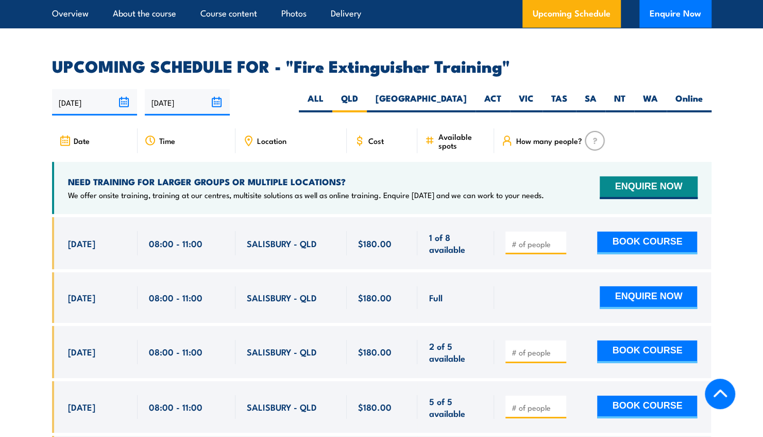  Describe the element at coordinates (167, 140) in the screenshot. I see `span: Time` at that location.